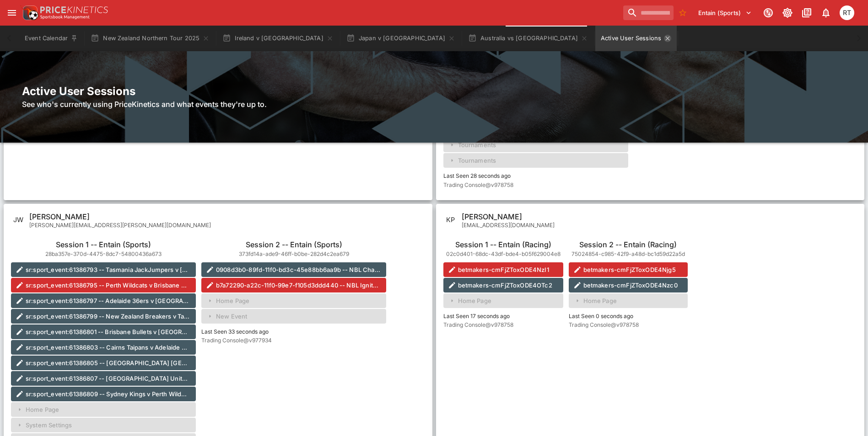 Image resolution: width=868 pixels, height=436 pixels. Describe the element at coordinates (536, 176) in the screenshot. I see `span: Last Seen 28 seconds ago` at that location.